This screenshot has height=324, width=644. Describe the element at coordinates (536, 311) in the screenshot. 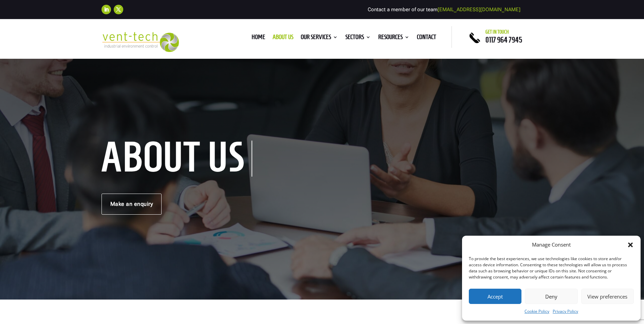

I see `a: Cookie Policy` at that location.